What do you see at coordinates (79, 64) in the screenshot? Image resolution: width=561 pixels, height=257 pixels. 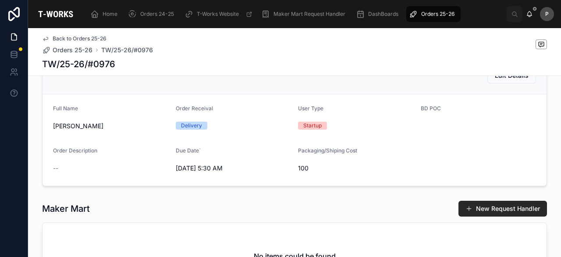 I see `h1: TW/25-26/#0976` at bounding box center [79, 64].